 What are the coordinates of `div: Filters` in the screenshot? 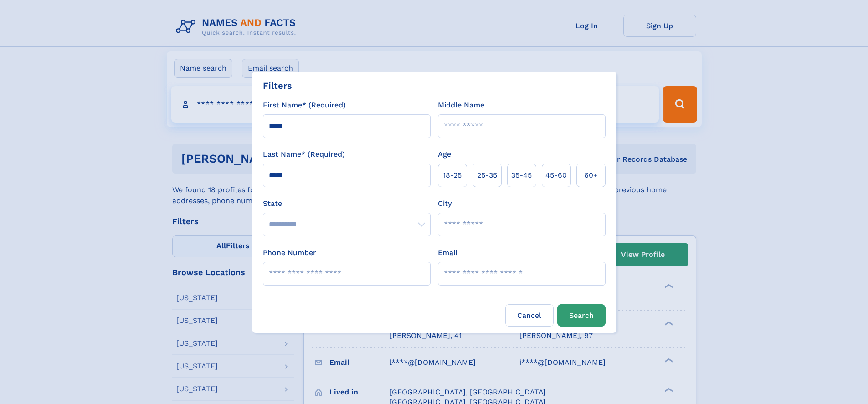 It's located at (277, 85).